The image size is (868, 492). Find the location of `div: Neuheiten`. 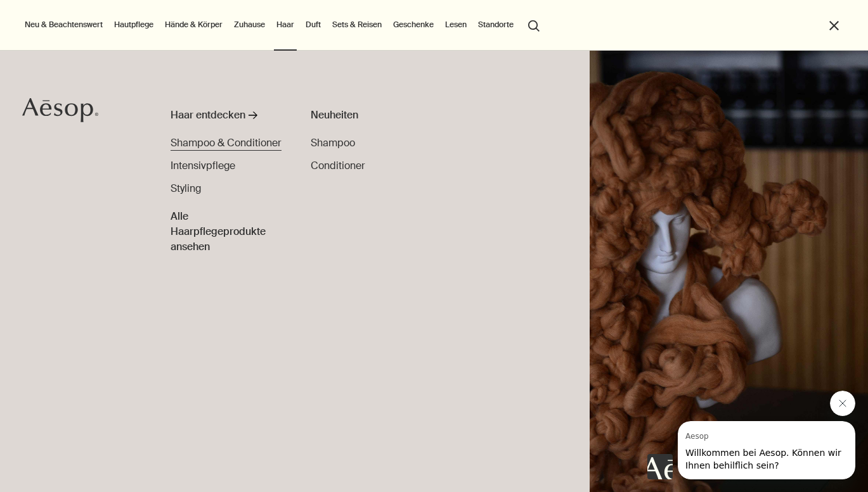

div: Neuheiten is located at coordinates (380, 115).